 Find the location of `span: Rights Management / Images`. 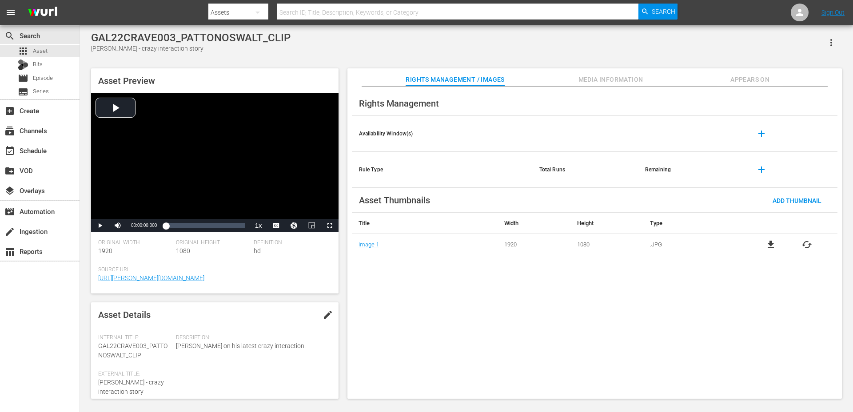

span: Rights Management / Images is located at coordinates (455, 80).